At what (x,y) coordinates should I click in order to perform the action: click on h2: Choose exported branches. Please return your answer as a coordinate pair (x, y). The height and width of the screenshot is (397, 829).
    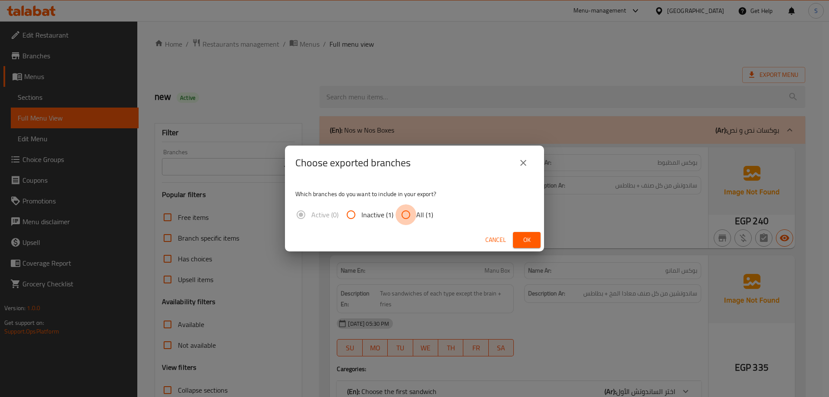
    Looking at the image, I should click on (353, 163).